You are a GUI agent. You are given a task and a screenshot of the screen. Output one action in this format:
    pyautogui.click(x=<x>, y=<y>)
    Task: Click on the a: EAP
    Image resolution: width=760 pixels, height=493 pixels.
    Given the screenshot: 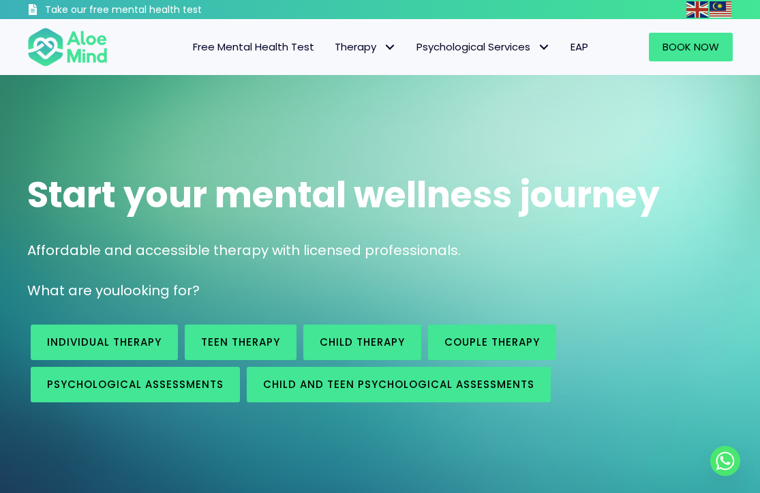 What is the action you would take?
    pyautogui.click(x=579, y=47)
    